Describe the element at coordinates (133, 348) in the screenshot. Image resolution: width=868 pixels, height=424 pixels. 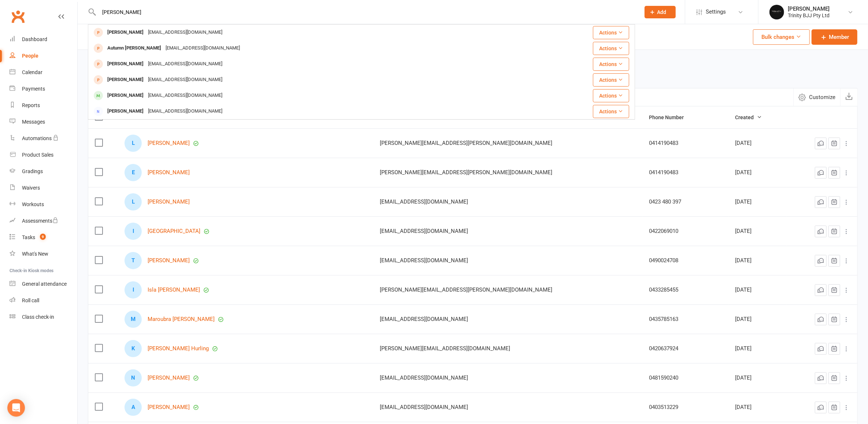
I see `div: Kai` at that location.